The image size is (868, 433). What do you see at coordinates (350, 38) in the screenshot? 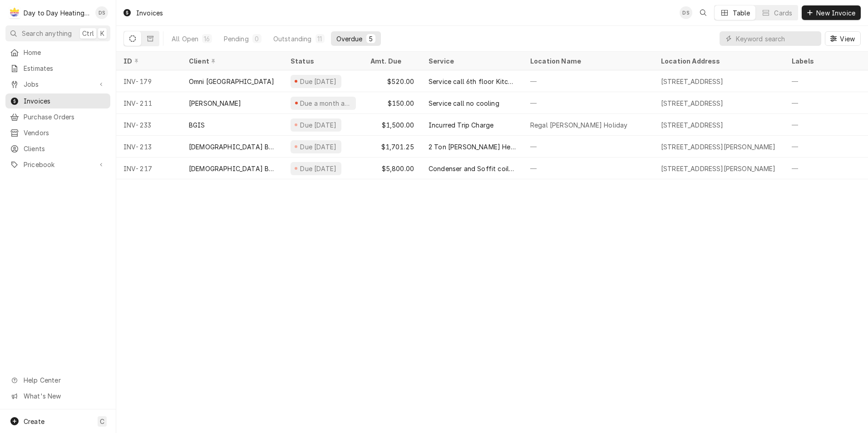
I see `div: Overdue` at bounding box center [350, 38].